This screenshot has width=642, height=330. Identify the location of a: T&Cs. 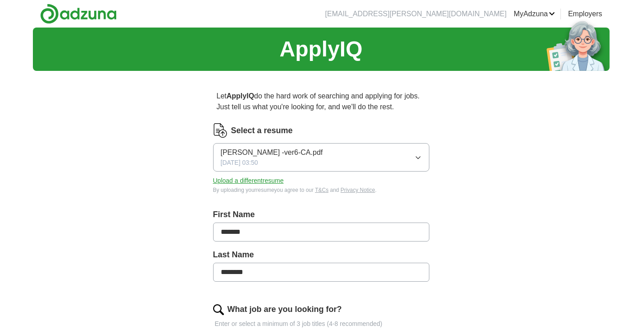
(322, 190).